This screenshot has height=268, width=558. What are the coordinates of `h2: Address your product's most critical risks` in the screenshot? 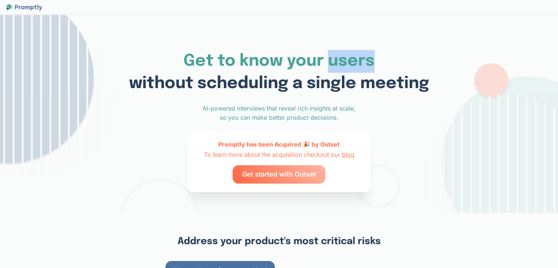 It's located at (279, 241).